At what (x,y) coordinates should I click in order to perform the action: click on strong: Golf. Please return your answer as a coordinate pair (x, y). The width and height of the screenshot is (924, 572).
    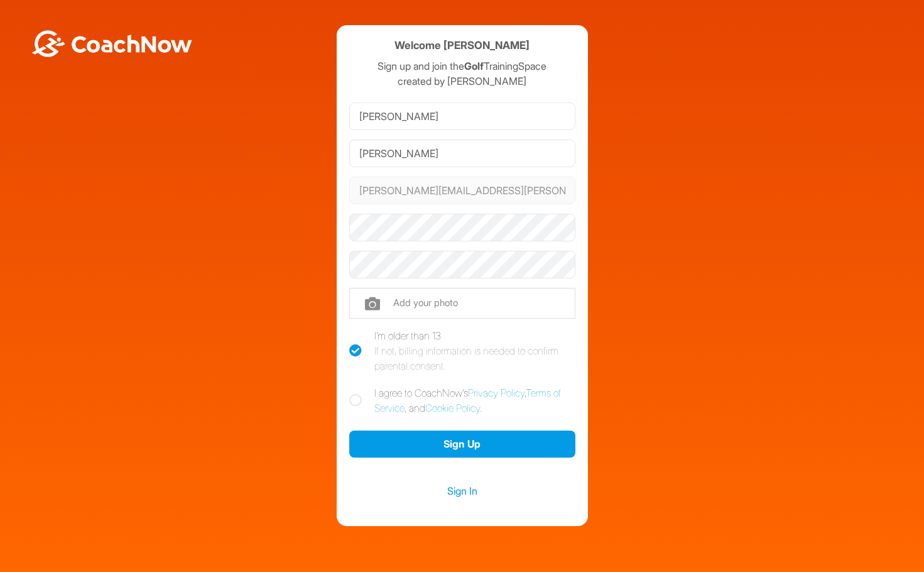
    Looking at the image, I should click on (473, 66).